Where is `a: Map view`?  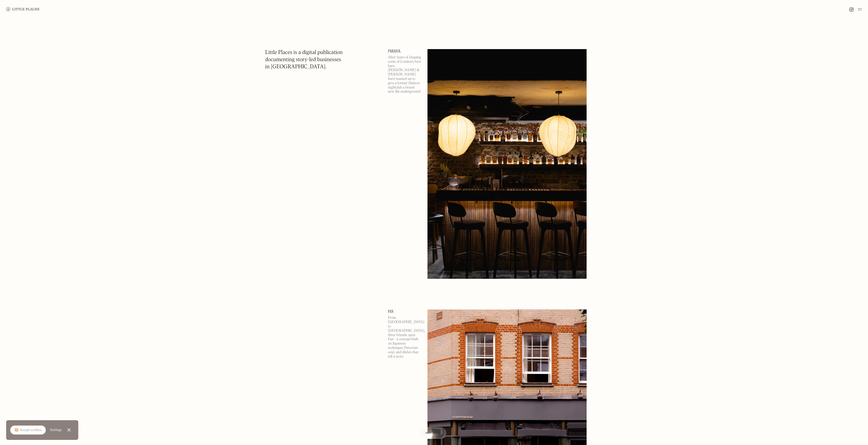 a: Map view is located at coordinates (433, 434).